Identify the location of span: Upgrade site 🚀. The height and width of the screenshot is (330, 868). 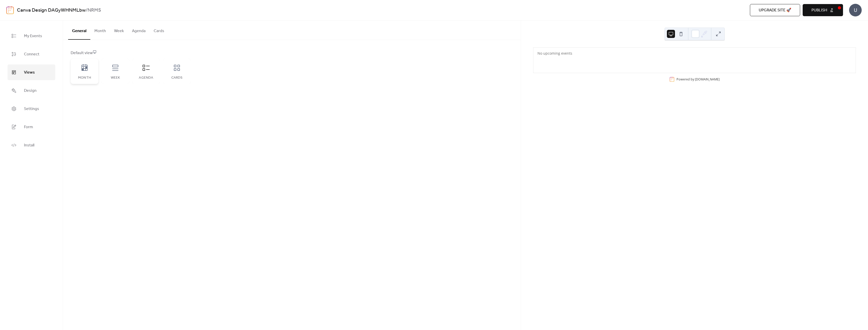
(775, 10).